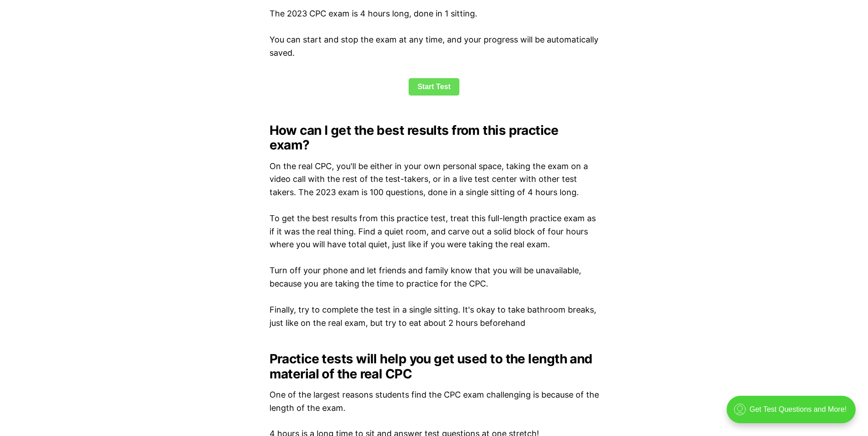 The image size is (868, 436). I want to click on p: To get the best results from this practice test, treat this full-length practice exam as if it wa..., so click(434, 232).